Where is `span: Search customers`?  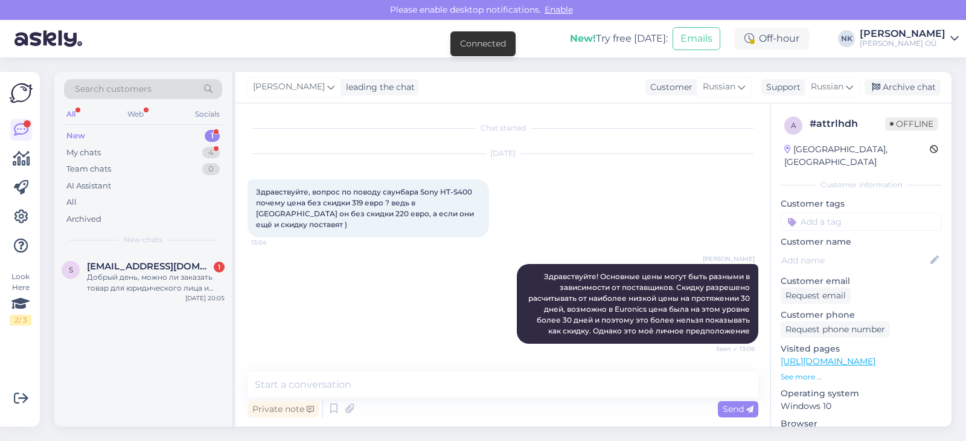 span: Search customers is located at coordinates (113, 89).